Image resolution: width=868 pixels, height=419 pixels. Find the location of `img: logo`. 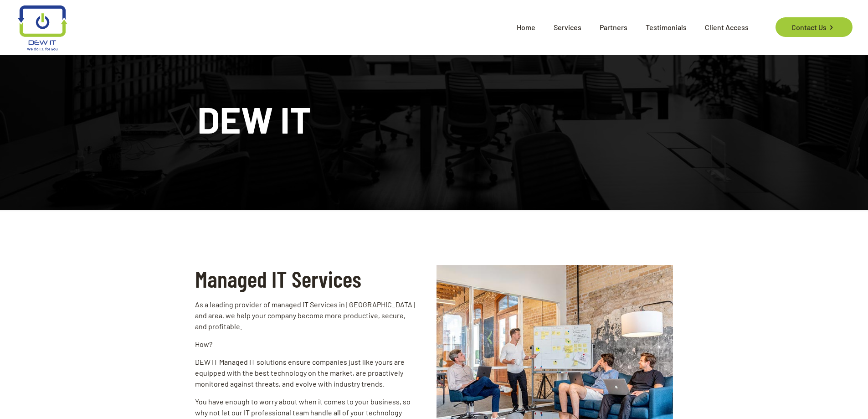

img: logo is located at coordinates (43, 28).